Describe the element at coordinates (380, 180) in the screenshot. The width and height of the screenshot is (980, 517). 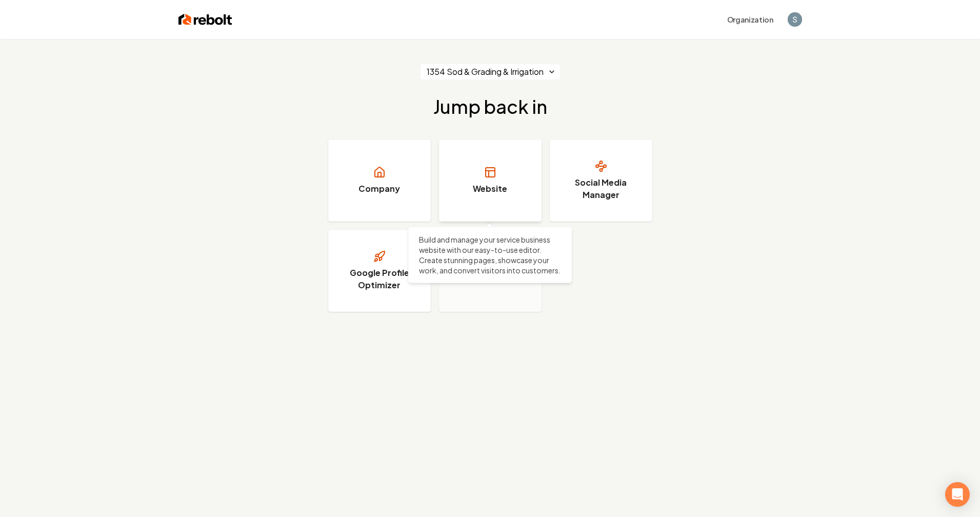
I see `a: Company` at that location.